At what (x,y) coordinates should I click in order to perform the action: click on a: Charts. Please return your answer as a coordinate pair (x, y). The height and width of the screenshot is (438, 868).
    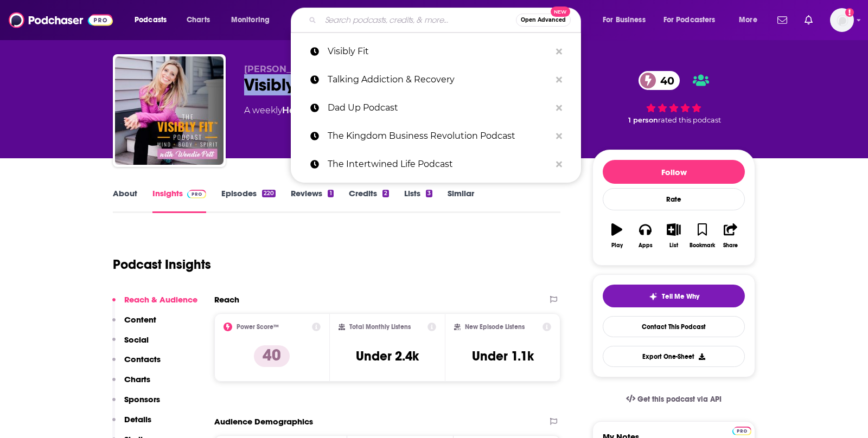
    Looking at the image, I should click on (198, 20).